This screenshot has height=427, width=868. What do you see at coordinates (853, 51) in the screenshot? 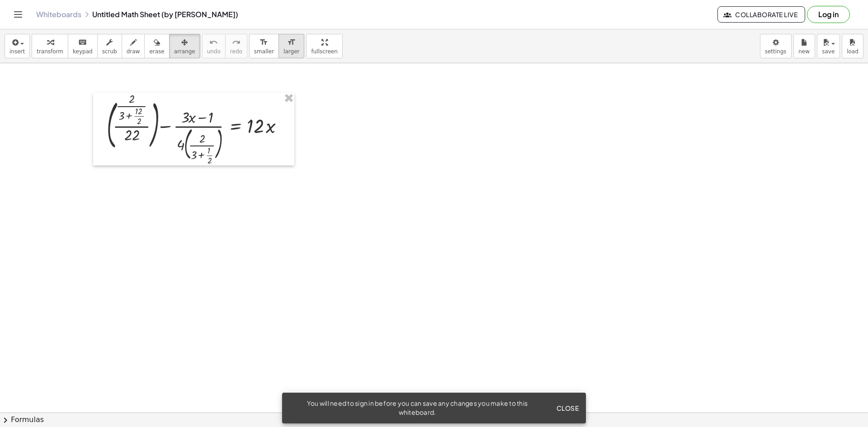
I see `span: load` at bounding box center [853, 51].